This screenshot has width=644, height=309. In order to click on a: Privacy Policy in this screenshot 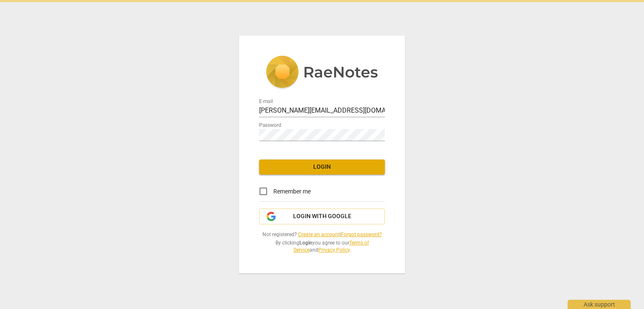, I will do `click(334, 250)`.